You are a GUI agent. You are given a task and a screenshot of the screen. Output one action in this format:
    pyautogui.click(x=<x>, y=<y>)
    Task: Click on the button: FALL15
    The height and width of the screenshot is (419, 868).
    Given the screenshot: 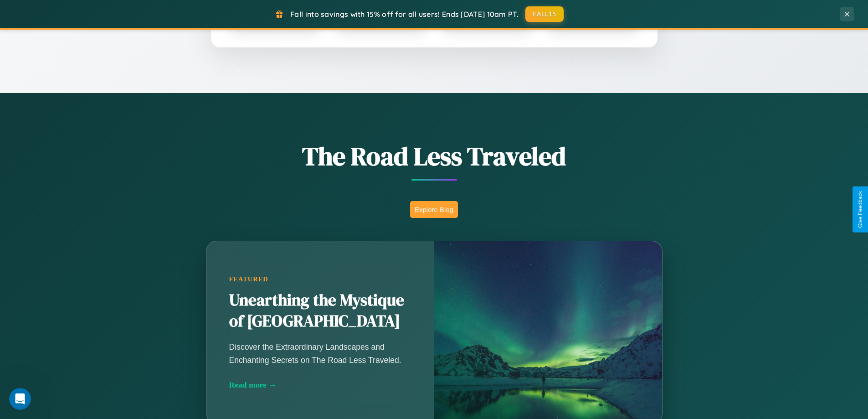 What is the action you would take?
    pyautogui.click(x=545, y=14)
    